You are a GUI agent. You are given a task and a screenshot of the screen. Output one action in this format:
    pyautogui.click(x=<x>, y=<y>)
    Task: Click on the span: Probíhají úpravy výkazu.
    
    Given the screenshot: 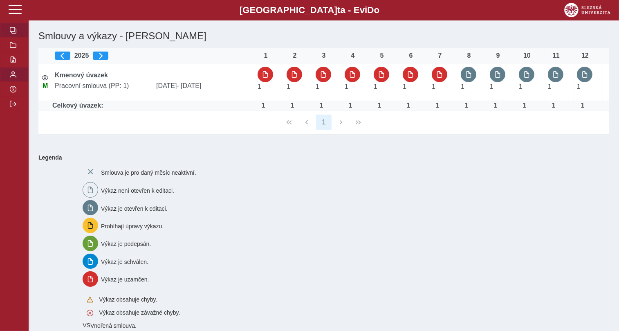 What is the action you would take?
    pyautogui.click(x=132, y=226)
    